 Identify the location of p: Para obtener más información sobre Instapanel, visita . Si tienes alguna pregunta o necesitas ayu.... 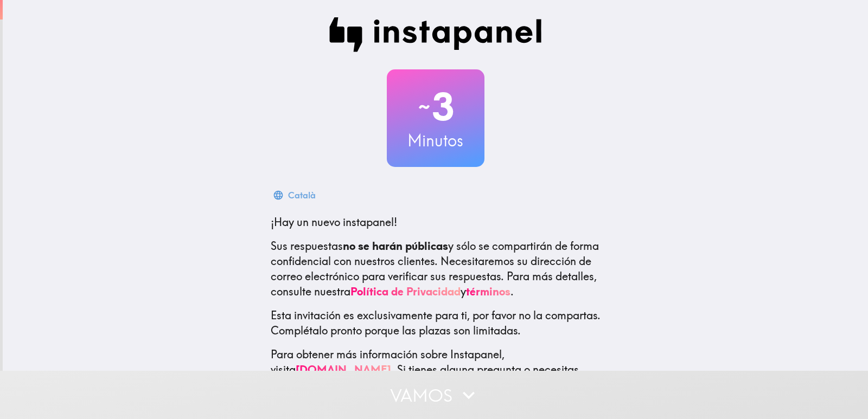
(436, 377).